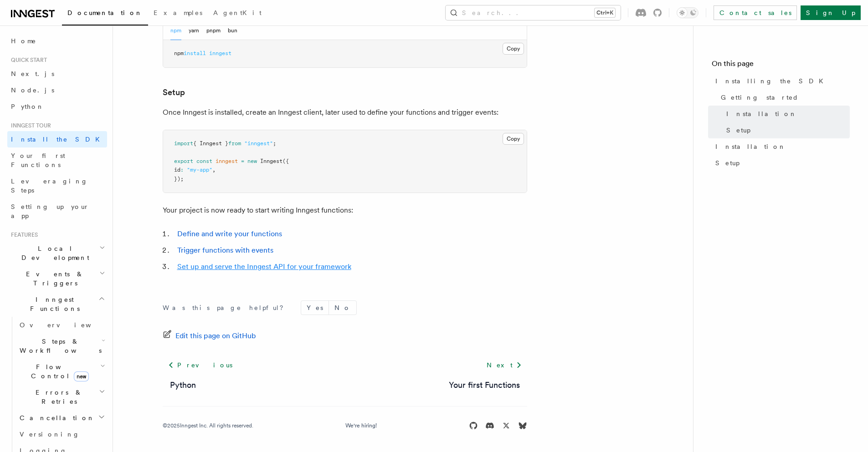 Image resolution: width=868 pixels, height=452 pixels. Describe the element at coordinates (58, 397) in the screenshot. I see `span: Errors & Retries` at that location.